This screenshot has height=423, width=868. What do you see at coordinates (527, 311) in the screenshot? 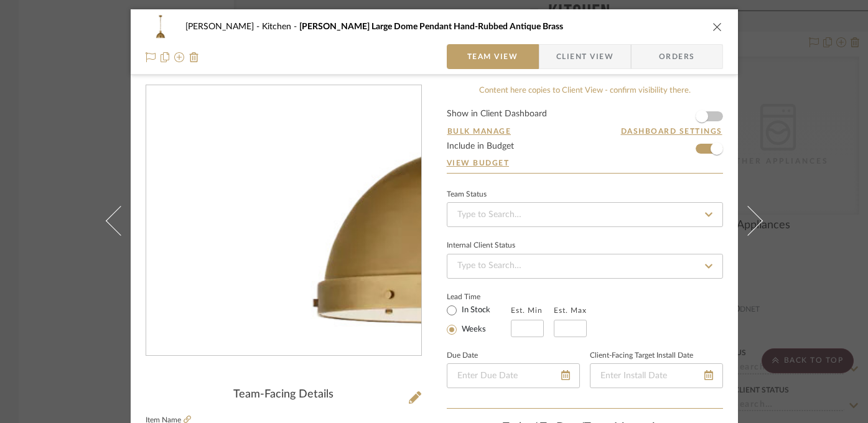
I see `label: Est. Min` at bounding box center [527, 311].